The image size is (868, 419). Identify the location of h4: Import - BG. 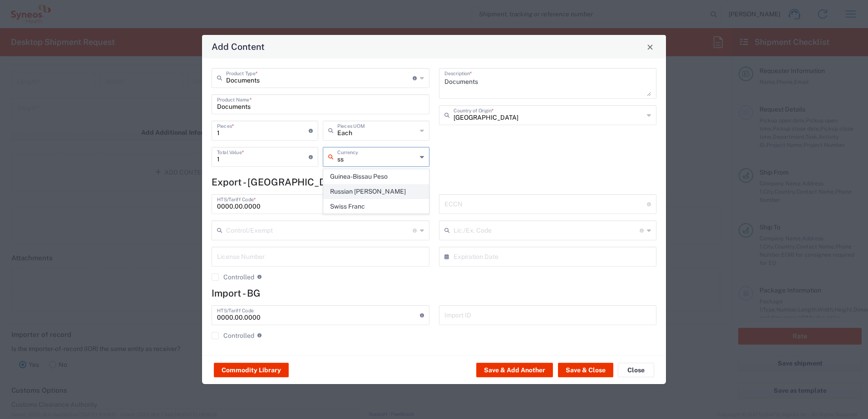
(434, 293).